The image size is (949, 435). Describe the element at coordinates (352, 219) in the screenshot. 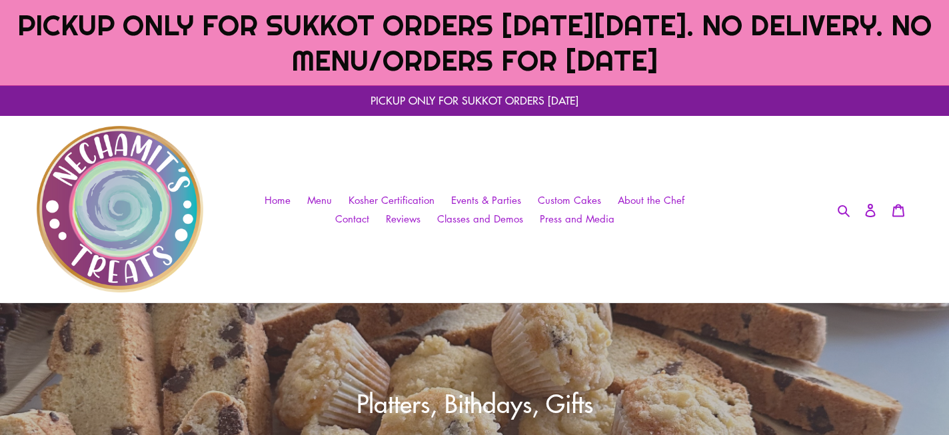

I see `span: Contact` at that location.